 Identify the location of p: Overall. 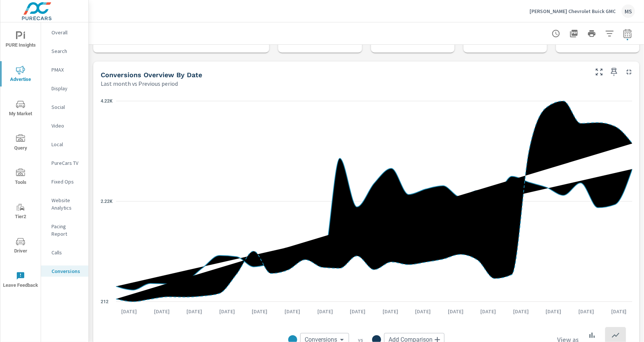
(67, 32).